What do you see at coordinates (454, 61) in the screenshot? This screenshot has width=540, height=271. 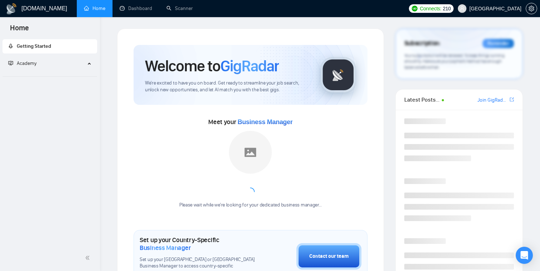 I see `span: Your subscription will be renewed. To keep things running smoothly, make sure your payment method...` at bounding box center [454, 61].